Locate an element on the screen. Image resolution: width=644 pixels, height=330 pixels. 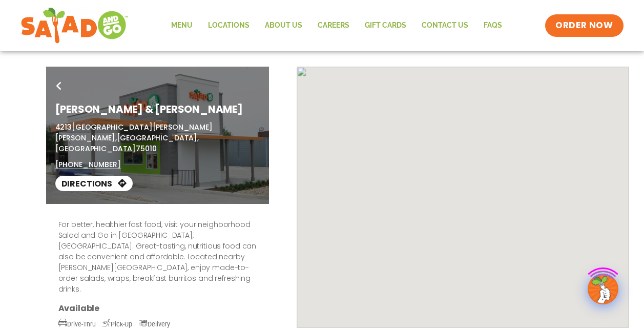
span: 75010 is located at coordinates (146, 148).